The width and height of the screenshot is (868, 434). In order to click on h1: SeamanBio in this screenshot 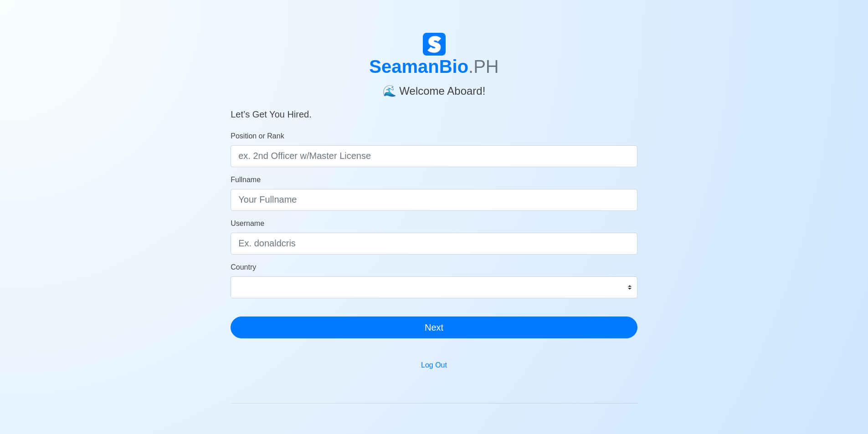, I will do `click(434, 66)`.